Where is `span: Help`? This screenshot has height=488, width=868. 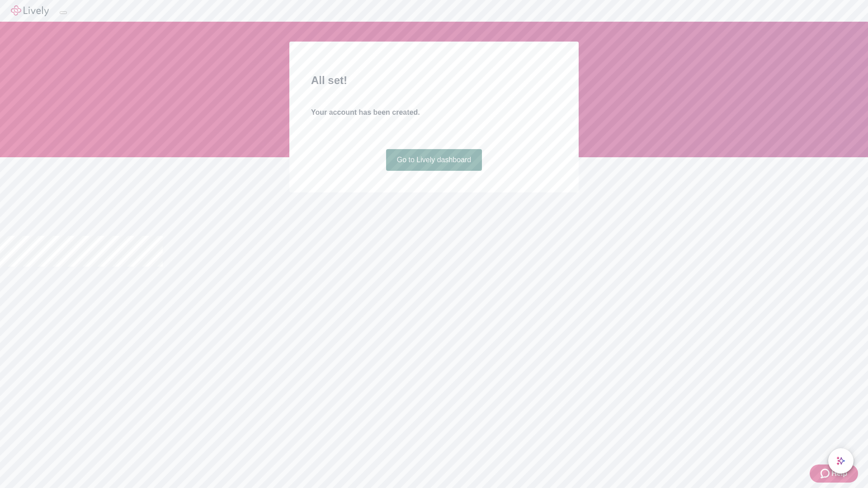 span: Help is located at coordinates (839, 473).